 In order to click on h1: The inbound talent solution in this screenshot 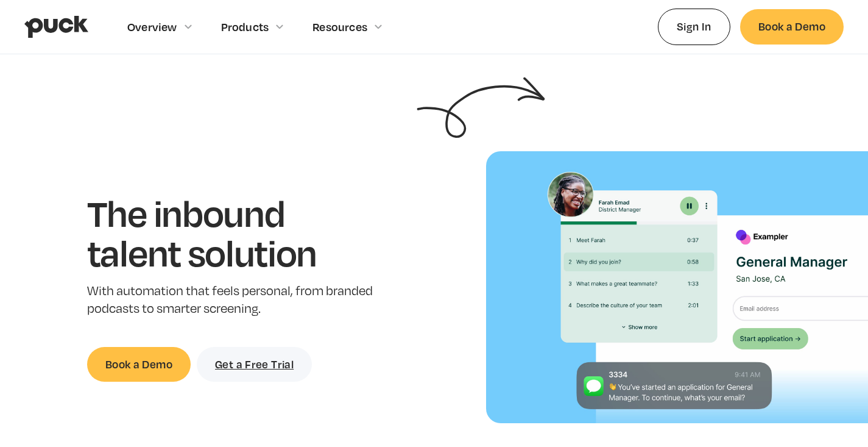, I will do `click(231, 232)`.